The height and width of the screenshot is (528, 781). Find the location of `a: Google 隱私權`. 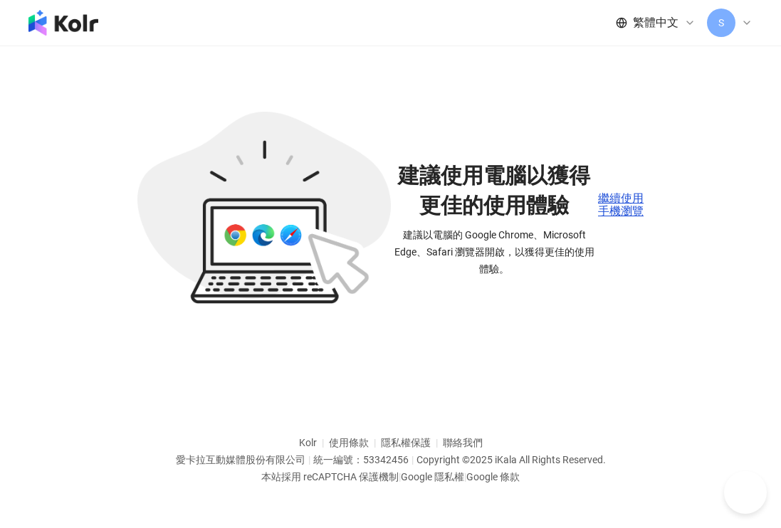

a: Google 隱私權 is located at coordinates (432, 477).